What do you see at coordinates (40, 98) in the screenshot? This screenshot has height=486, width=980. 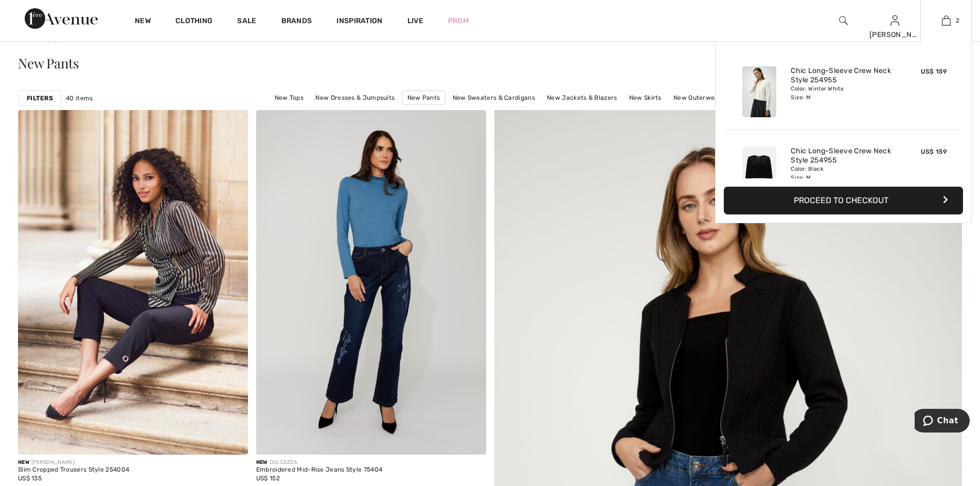 I see `strong: Filters` at bounding box center [40, 98].